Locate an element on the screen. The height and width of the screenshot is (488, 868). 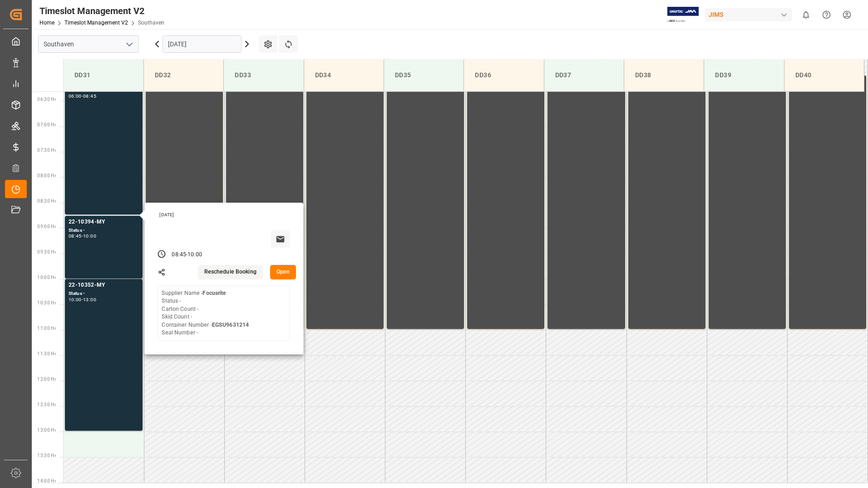
span: 08:00 Hr is located at coordinates (46, 175).